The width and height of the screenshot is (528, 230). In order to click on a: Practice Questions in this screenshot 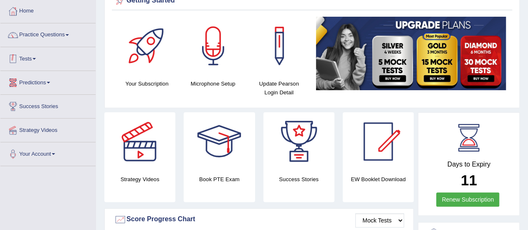, I will do `click(48, 34)`.